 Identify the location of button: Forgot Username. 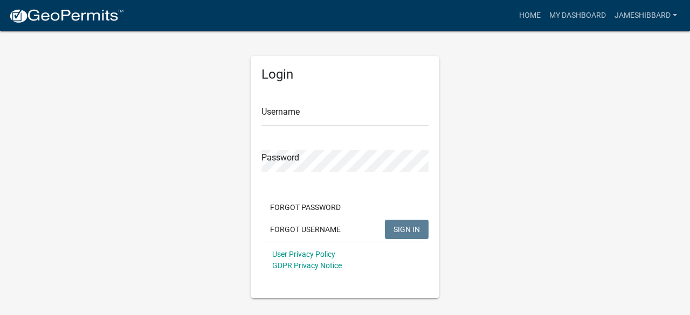
(305, 229).